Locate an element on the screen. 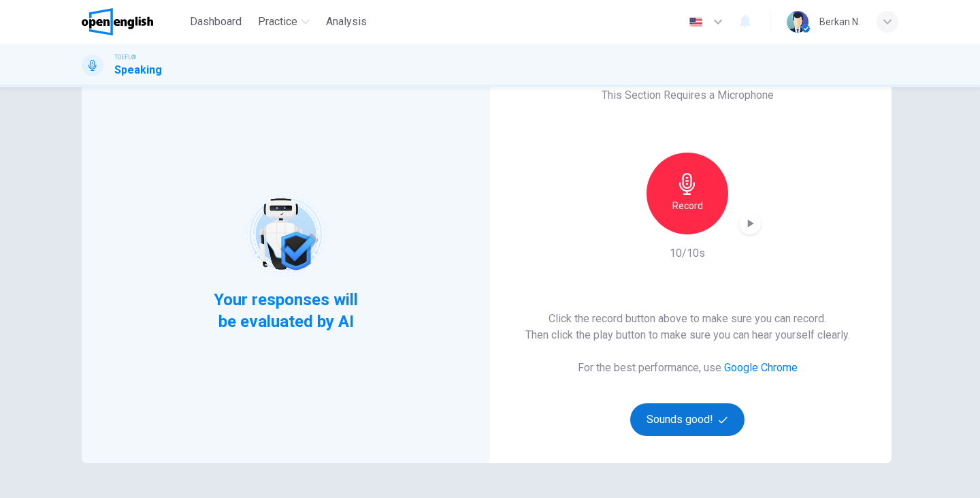  a: Google Chrome is located at coordinates (761, 367).